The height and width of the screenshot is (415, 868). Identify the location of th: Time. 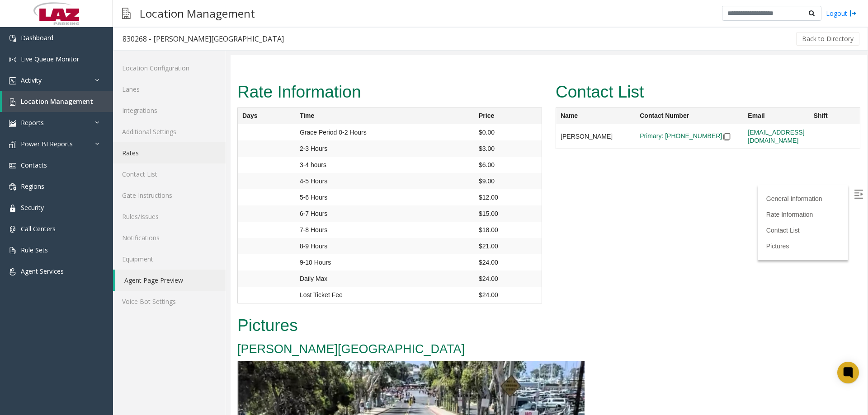
(154, 61).